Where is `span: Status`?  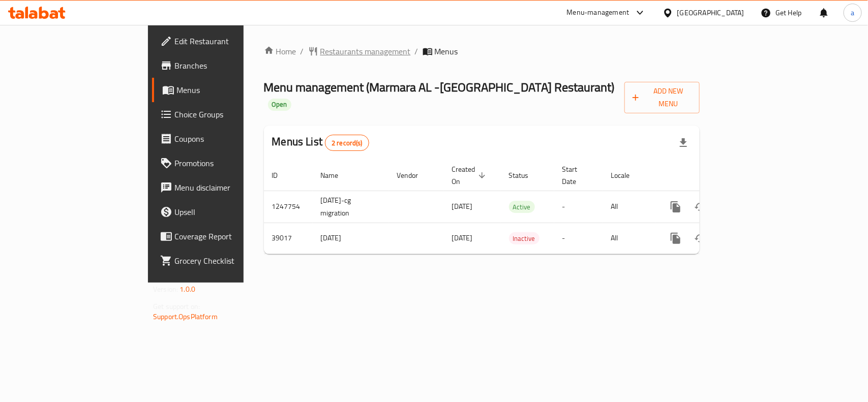 span: Status is located at coordinates (526, 175).